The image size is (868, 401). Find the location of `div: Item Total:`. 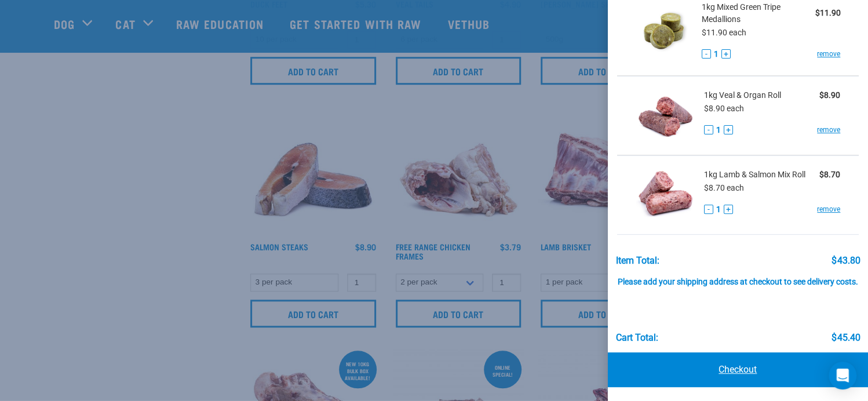

div: Item Total: is located at coordinates (637, 261).